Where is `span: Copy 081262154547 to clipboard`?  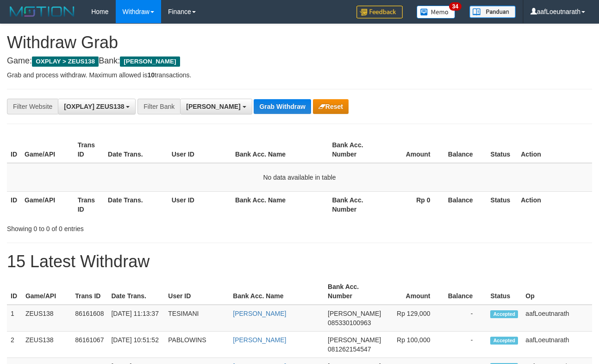 span: Copy 081262154547 to clipboard is located at coordinates (349, 349).